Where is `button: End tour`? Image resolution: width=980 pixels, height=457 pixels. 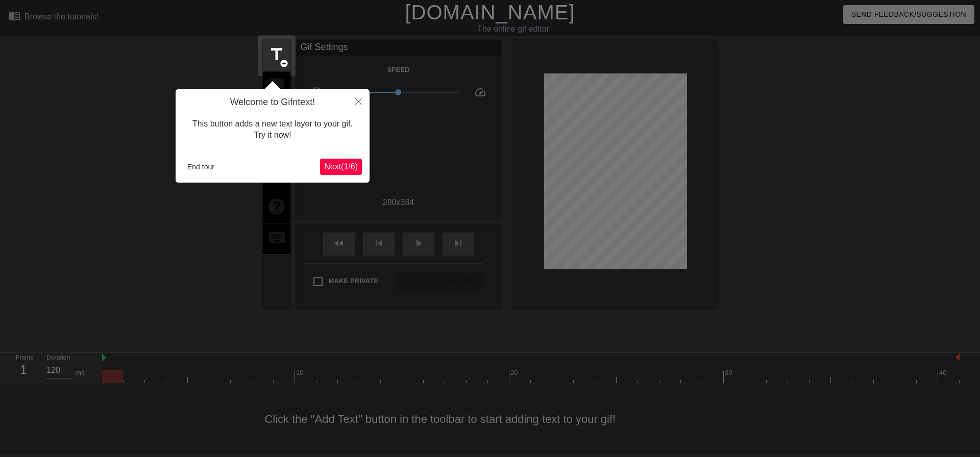
button: End tour is located at coordinates (201, 167).